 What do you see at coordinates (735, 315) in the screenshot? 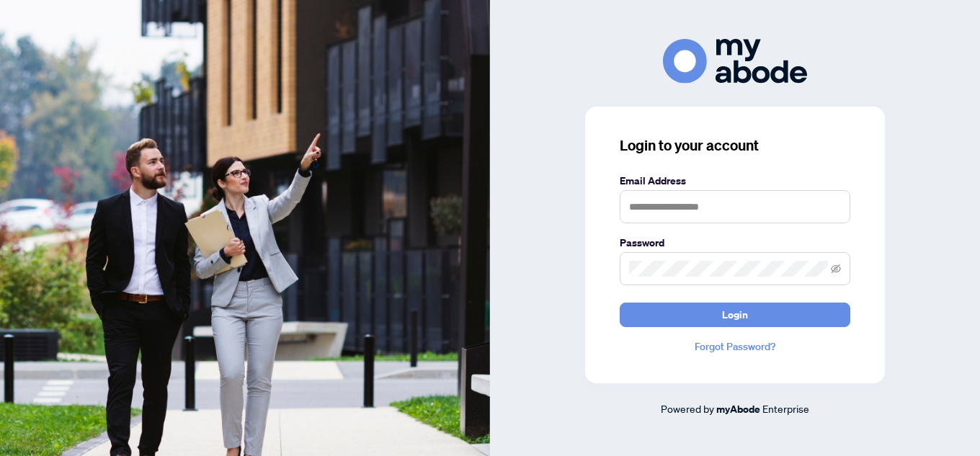
I see `button: Login` at bounding box center [735, 315].